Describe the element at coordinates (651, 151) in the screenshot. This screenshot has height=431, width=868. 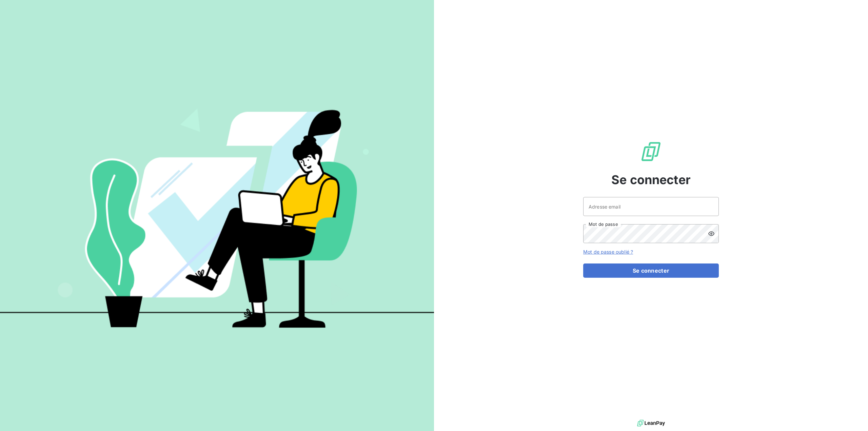
I see `img: Logo LeanPay` at that location.